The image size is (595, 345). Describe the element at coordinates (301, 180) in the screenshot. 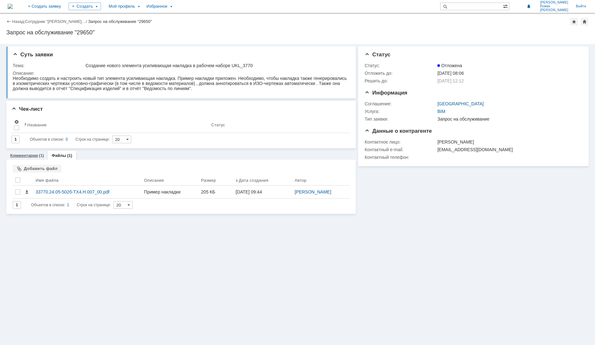

I see `div: Автор` at that location.